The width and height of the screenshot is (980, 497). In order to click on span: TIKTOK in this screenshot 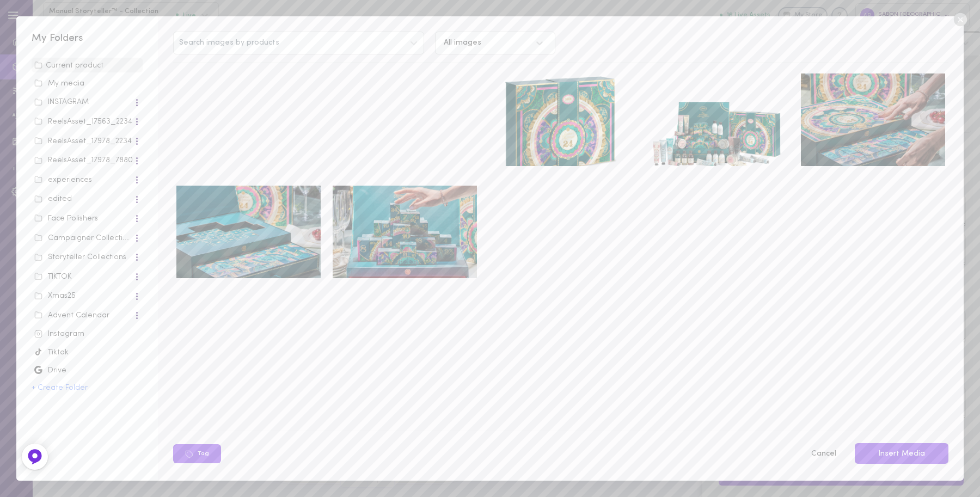, I will do `click(87, 277)`.